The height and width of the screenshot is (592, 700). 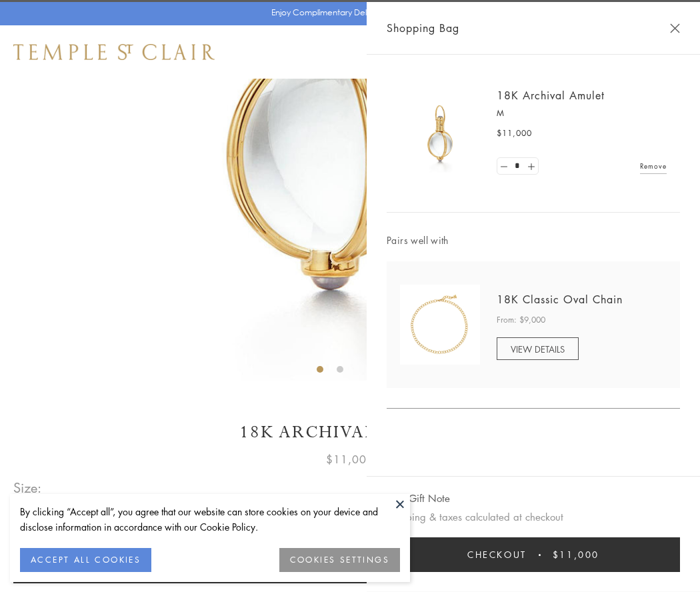 I want to click on span: Checkout, so click(x=497, y=554).